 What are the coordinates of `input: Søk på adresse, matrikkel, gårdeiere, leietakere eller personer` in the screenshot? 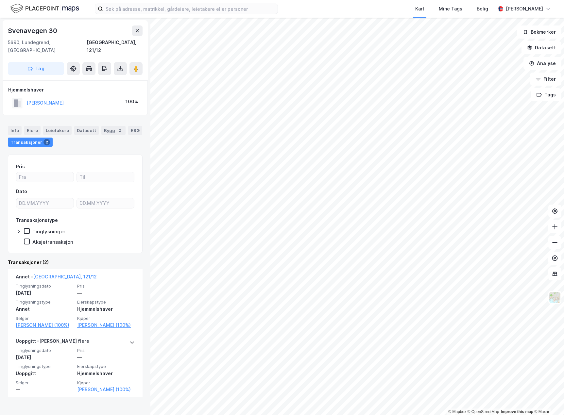 It's located at (190, 9).